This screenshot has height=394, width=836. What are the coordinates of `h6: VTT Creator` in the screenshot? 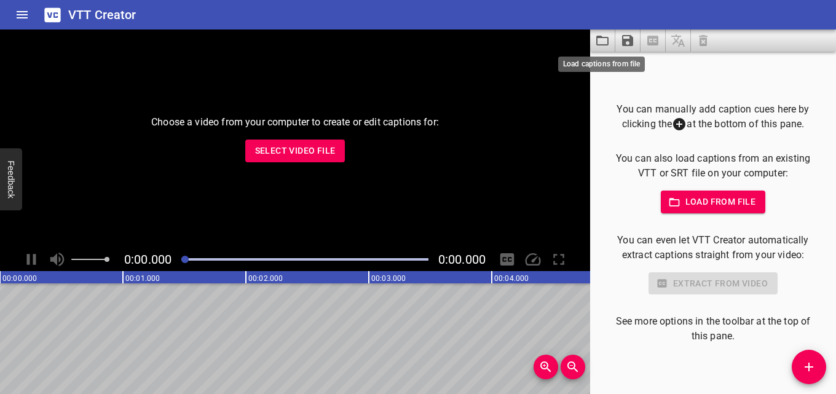 It's located at (102, 15).